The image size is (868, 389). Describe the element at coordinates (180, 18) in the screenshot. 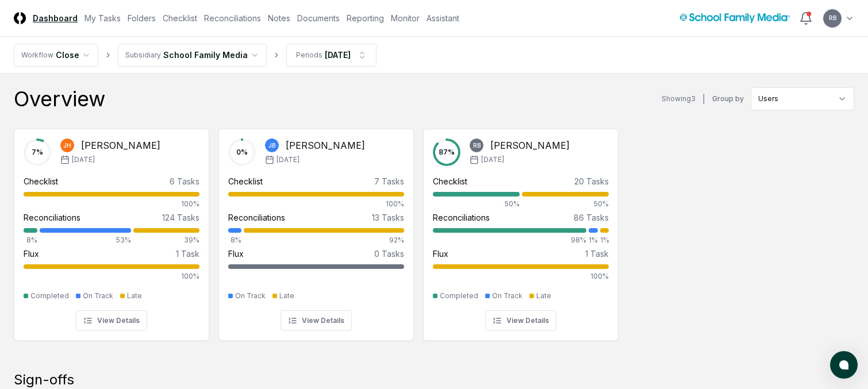

I see `a: Checklist` at that location.